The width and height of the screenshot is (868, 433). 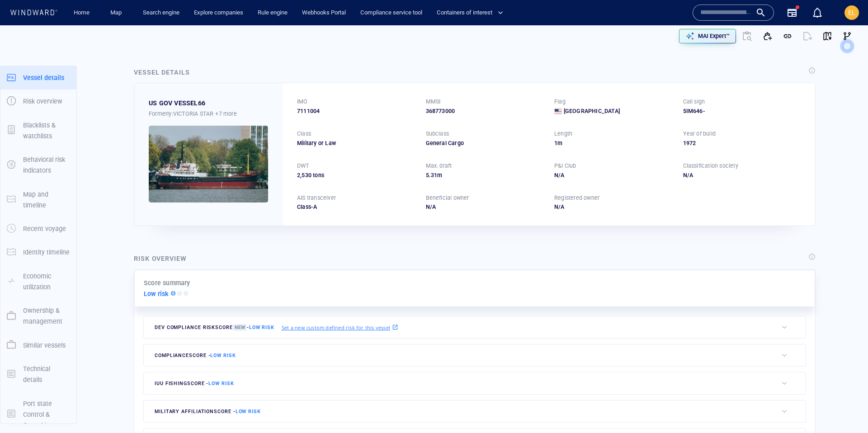 What do you see at coordinates (39, 252) in the screenshot?
I see `button: Identity timeline` at bounding box center [39, 252].